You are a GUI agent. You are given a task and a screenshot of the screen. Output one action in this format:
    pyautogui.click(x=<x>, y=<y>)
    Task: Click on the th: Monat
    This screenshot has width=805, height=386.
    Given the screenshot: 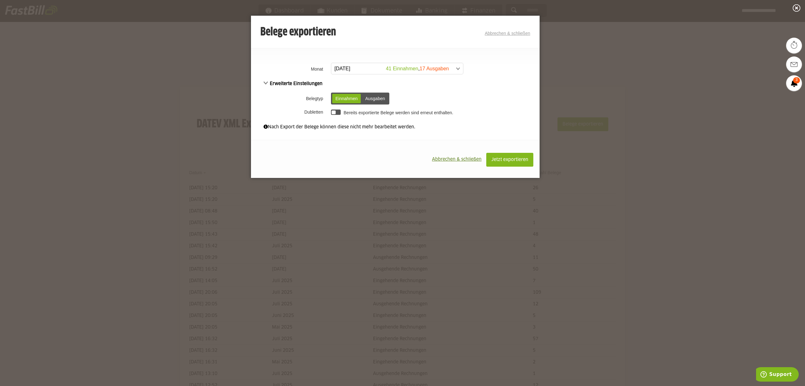 What is the action you would take?
    pyautogui.click(x=290, y=69)
    